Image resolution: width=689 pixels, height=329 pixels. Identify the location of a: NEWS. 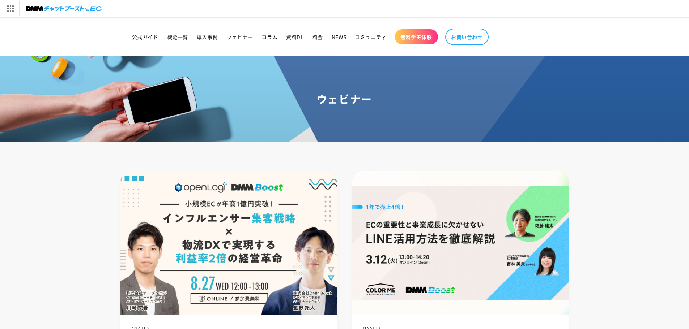
(339, 37).